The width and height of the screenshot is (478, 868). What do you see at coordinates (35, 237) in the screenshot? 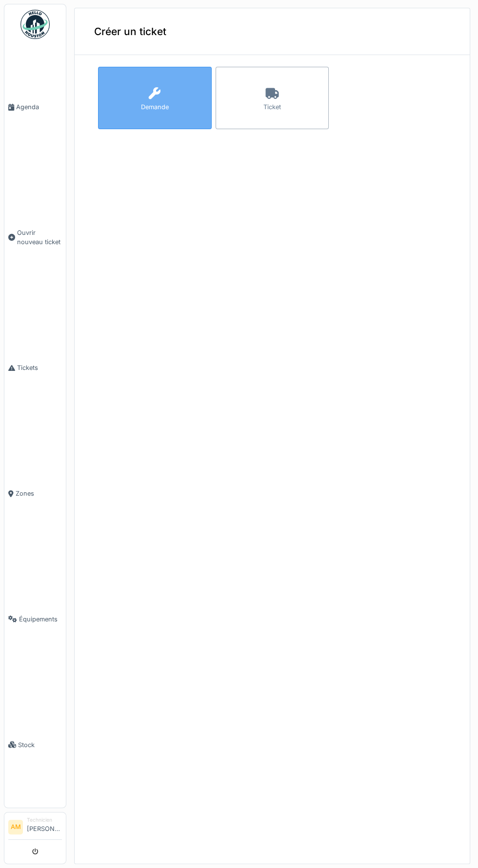
I see `a: Ouvrir nouveau ticket` at bounding box center [35, 237].